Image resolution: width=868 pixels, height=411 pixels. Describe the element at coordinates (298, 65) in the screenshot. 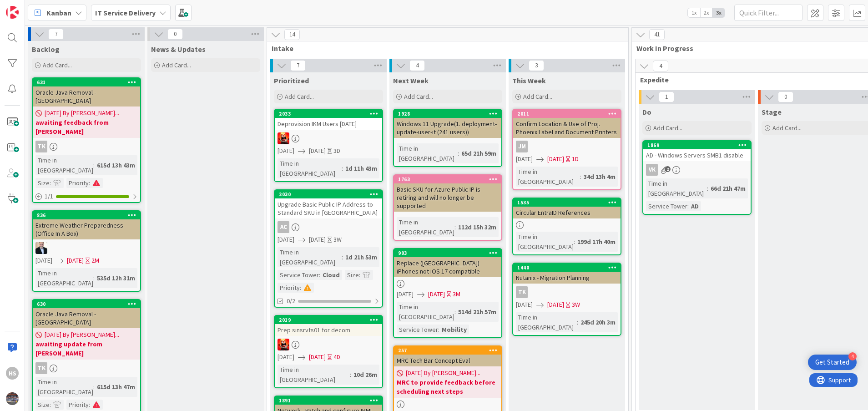

I see `span: 7` at that location.